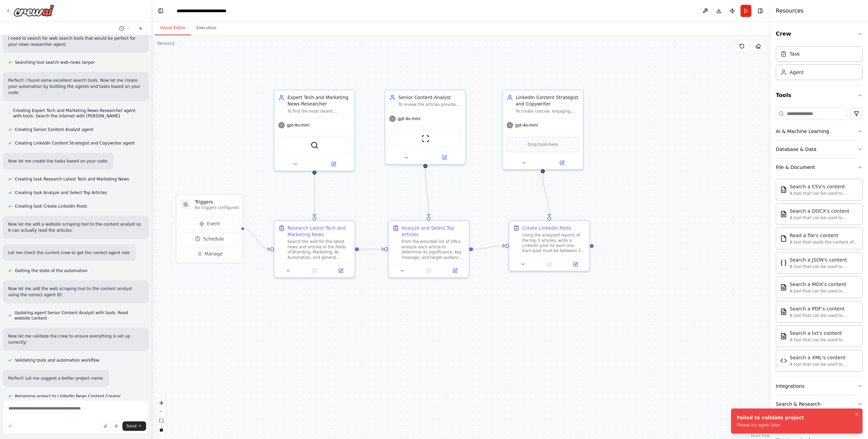  I want to click on span: Creating LinkedIn Content Strategist and Copywriter agent, so click(74, 143).